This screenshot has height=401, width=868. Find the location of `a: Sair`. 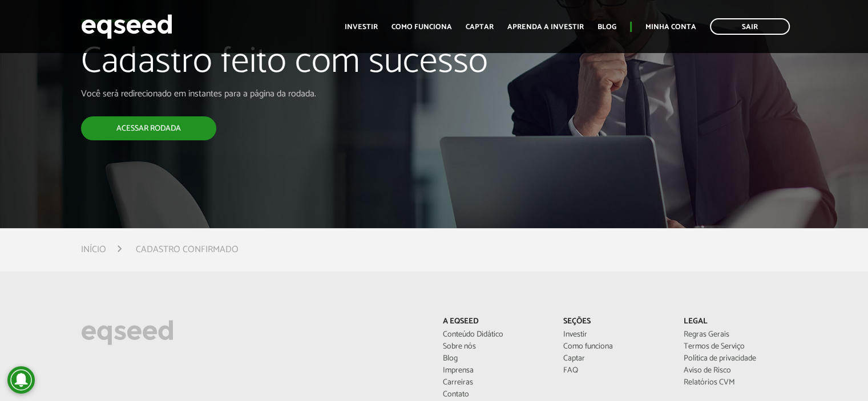

a: Sair is located at coordinates (750, 26).